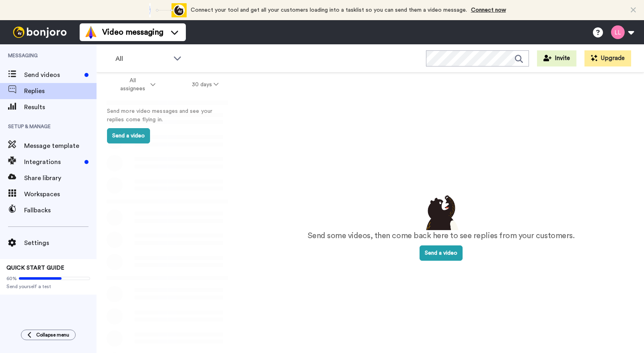 The image size is (644, 353). I want to click on span: Fallbacks, so click(60, 211).